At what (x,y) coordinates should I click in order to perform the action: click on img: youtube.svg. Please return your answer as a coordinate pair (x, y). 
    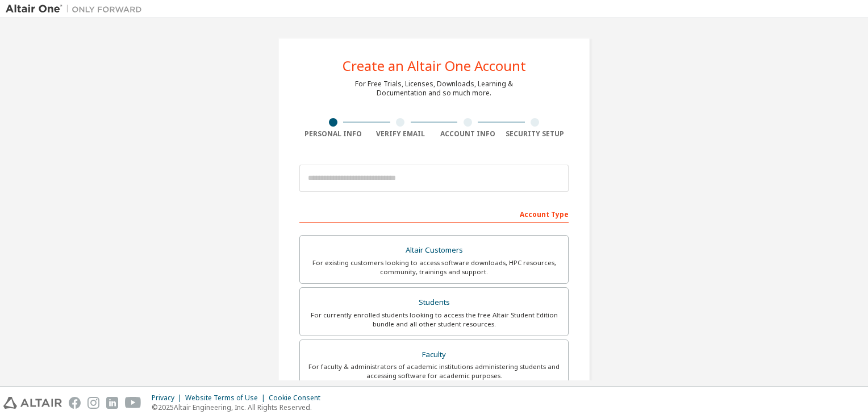
    Looking at the image, I should click on (133, 403).